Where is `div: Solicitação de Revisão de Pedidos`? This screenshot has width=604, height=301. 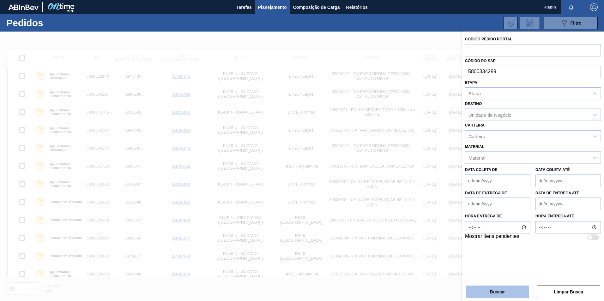
div: Solicitação de Revisão de Pedidos is located at coordinates (529, 23).